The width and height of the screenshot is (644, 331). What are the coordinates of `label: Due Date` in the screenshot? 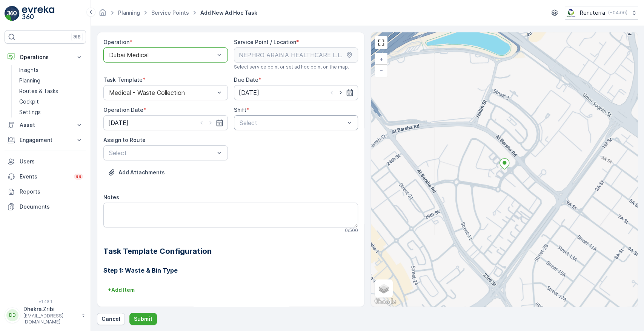 It's located at (246, 79).